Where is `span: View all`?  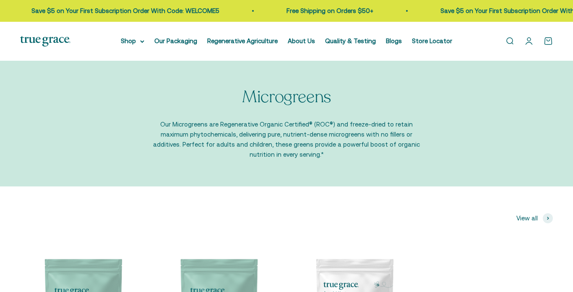 span: View all is located at coordinates (527, 219).